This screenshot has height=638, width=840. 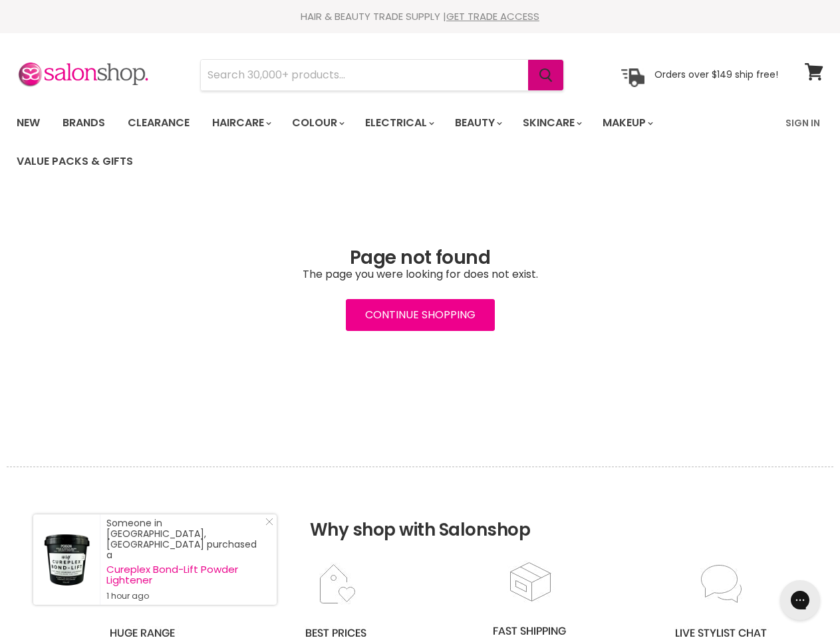 What do you see at coordinates (803, 123) in the screenshot?
I see `a: Sign In` at bounding box center [803, 123].